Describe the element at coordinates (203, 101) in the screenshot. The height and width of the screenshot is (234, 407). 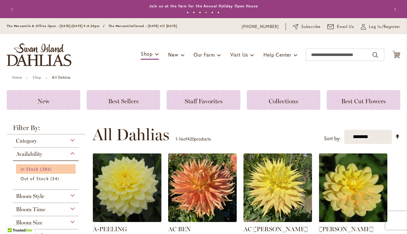
I see `span: Staff Favorites` at that location.